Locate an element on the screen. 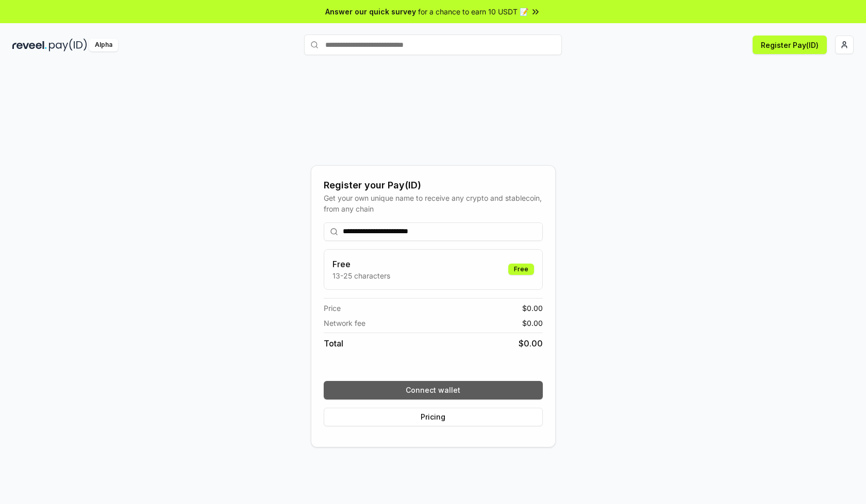 The width and height of the screenshot is (866, 504). span: Answer our quick survey is located at coordinates (370, 11).